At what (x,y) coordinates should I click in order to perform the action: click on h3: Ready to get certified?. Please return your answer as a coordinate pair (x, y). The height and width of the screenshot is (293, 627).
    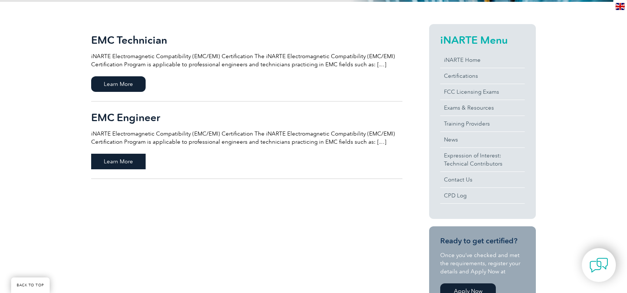
    Looking at the image, I should click on (482, 241).